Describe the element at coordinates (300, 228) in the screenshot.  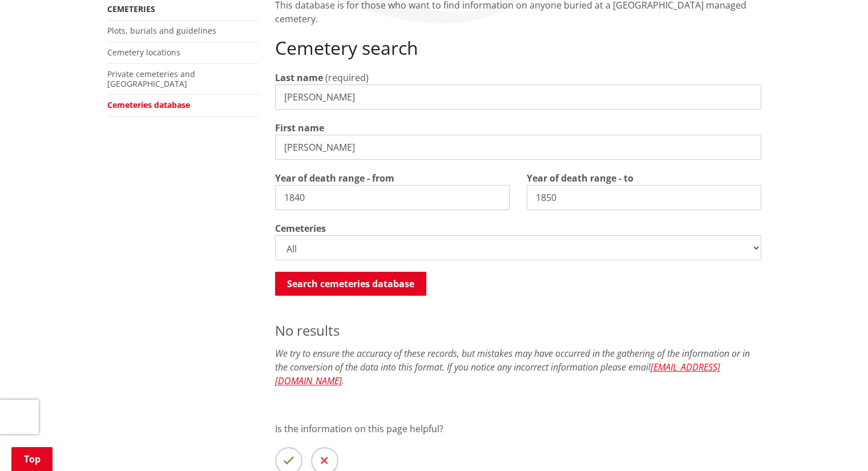
I see `label: Cemeteries` at that location.